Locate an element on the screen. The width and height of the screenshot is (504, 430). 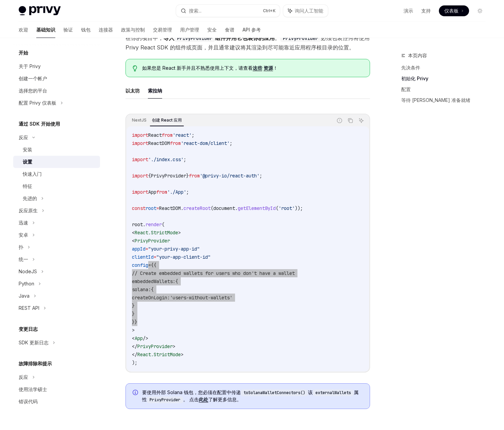
a: 安全 is located at coordinates (212, 30).